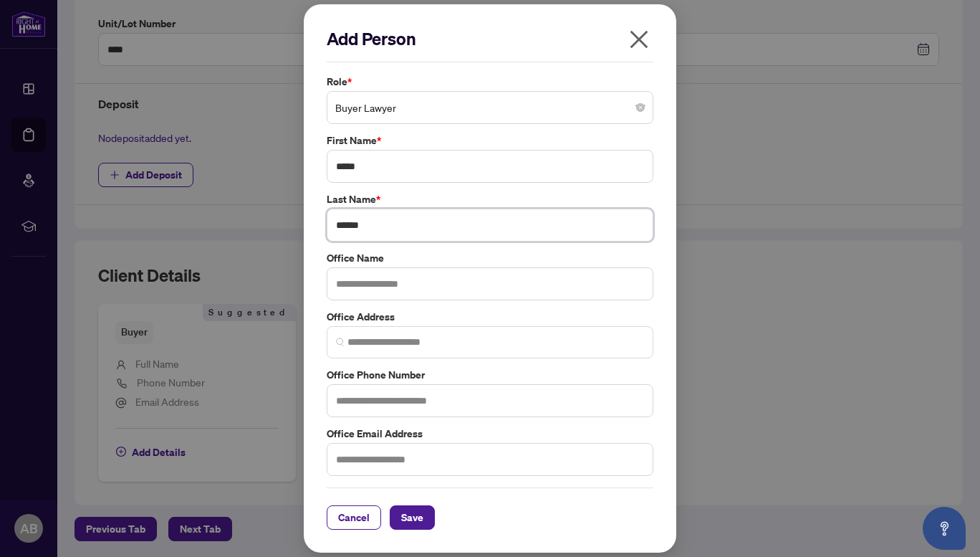 The height and width of the screenshot is (557, 980). I want to click on button: Save, so click(412, 517).